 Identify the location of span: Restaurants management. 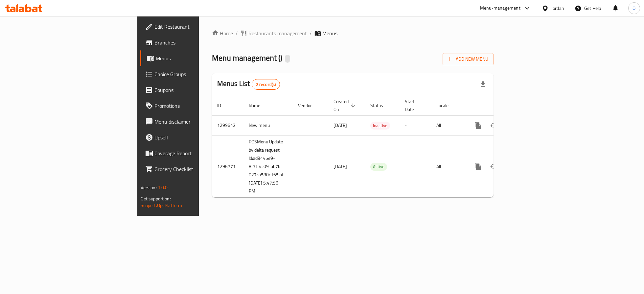
(277, 33).